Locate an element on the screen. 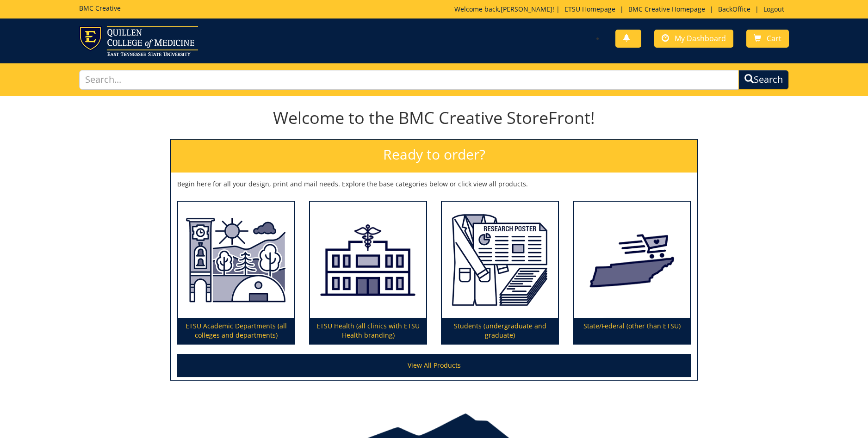  p: ETSU Academic Departments (all colleges and departments) is located at coordinates (236, 331).